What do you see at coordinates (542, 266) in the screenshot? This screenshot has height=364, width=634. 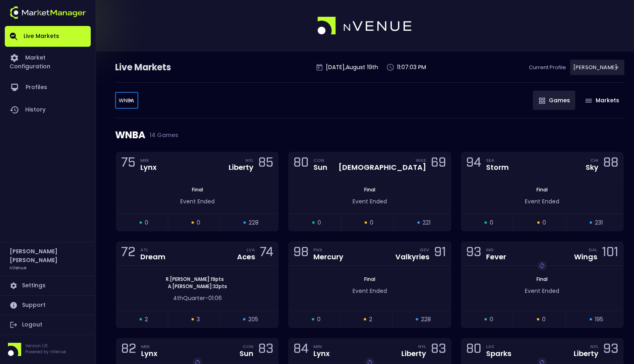 I see `img: replayImg` at bounding box center [542, 266].